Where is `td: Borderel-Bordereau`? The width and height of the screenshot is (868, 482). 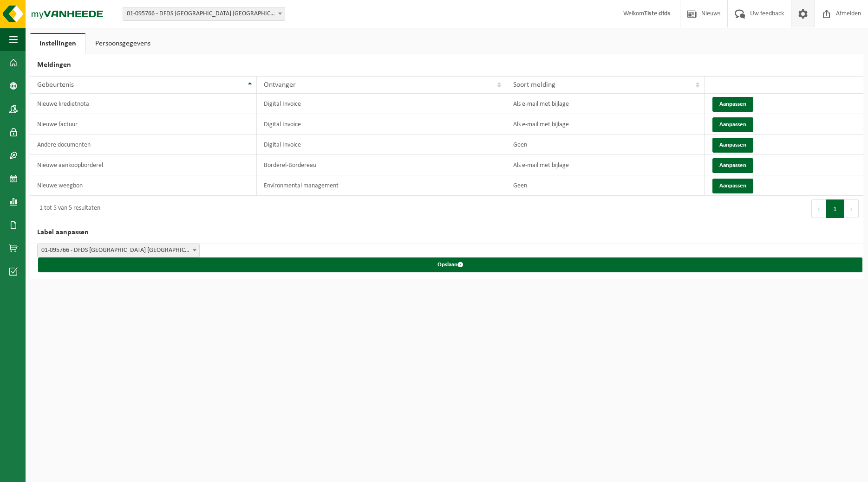
td: Borderel-Bordereau is located at coordinates (381, 165).